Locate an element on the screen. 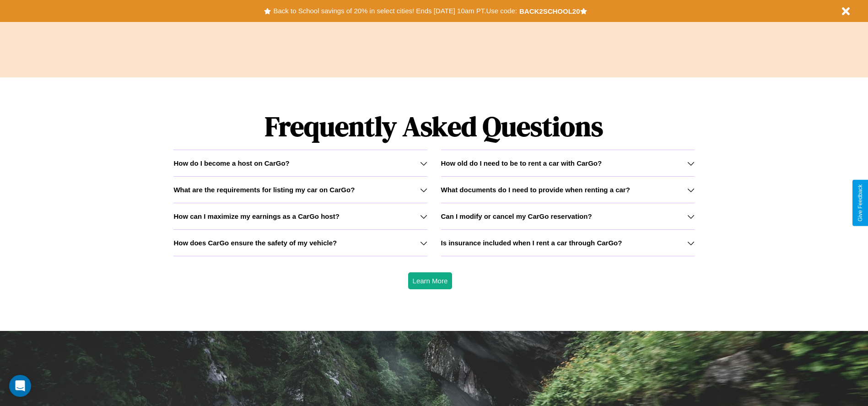 The width and height of the screenshot is (868, 406). h3: Is insurance included when I rent a car through CarGo? is located at coordinates (532, 243).